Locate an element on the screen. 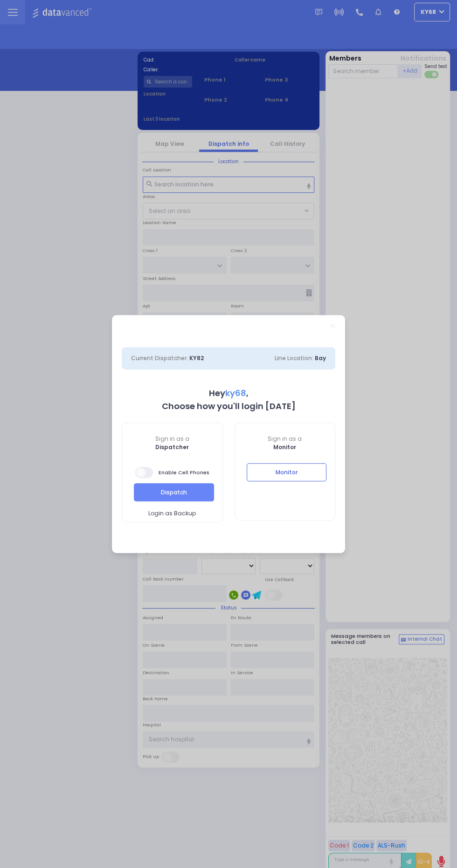  b: Hey , is located at coordinates (228, 393).